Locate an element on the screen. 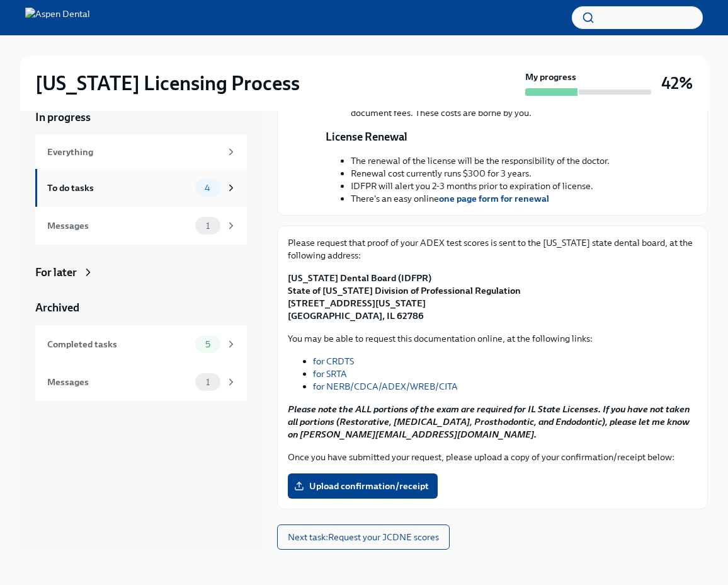  a: Completed tasks5 is located at coordinates (141, 344).